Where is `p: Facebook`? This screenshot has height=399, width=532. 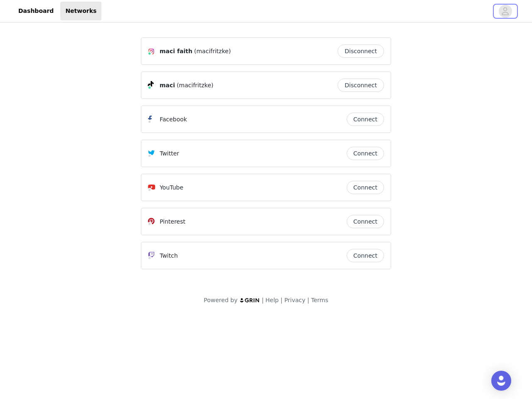 p: Facebook is located at coordinates (173, 119).